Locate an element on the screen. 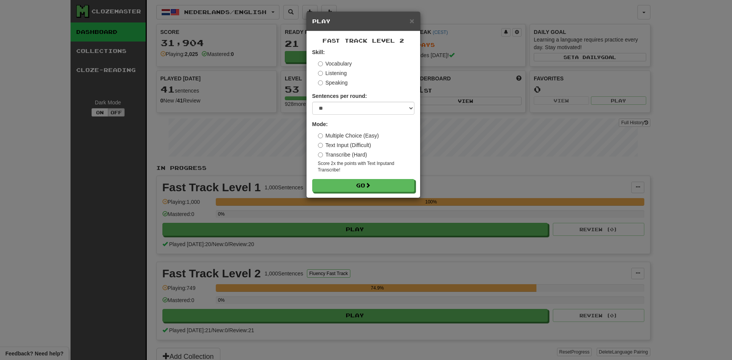 The image size is (732, 360). input: Speaking is located at coordinates (320, 83).